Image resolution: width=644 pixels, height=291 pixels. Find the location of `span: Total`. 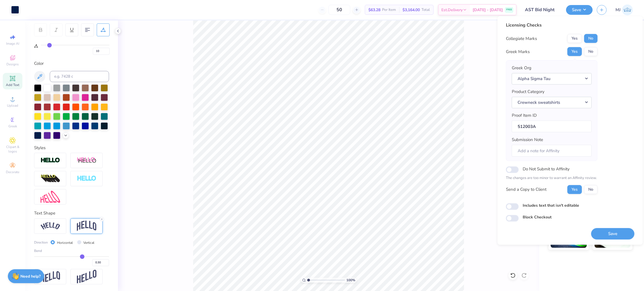

span: Total is located at coordinates (426, 10).